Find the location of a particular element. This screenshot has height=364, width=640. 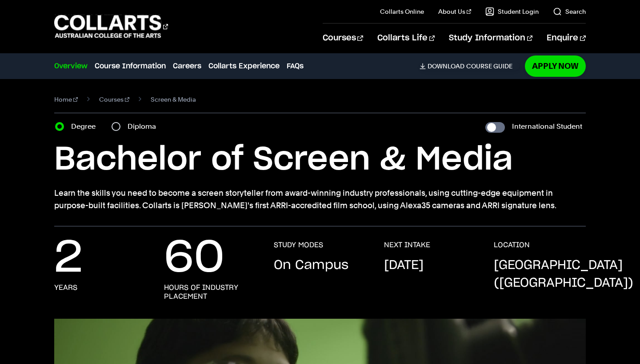

a: Course Information is located at coordinates (130, 66).